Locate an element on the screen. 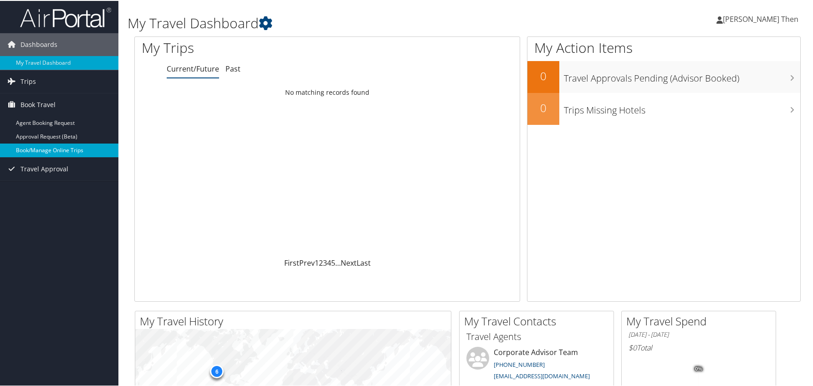  a: 1 is located at coordinates (317, 262).